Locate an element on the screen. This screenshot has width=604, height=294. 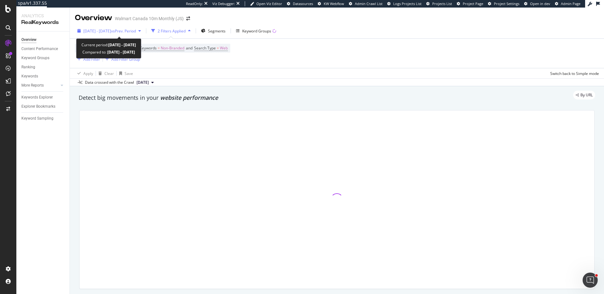
a: Open Viz Editor is located at coordinates (266, 4).